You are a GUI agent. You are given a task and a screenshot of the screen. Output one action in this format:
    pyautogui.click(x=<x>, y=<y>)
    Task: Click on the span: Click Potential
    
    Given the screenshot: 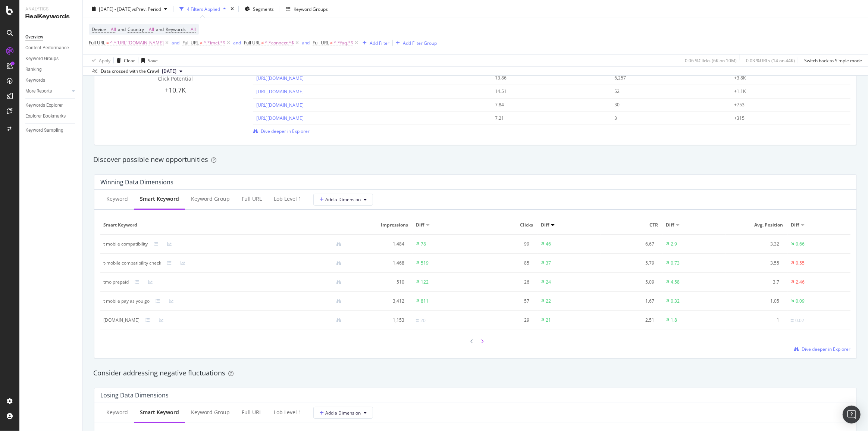 What is the action you would take?
    pyautogui.click(x=176, y=78)
    